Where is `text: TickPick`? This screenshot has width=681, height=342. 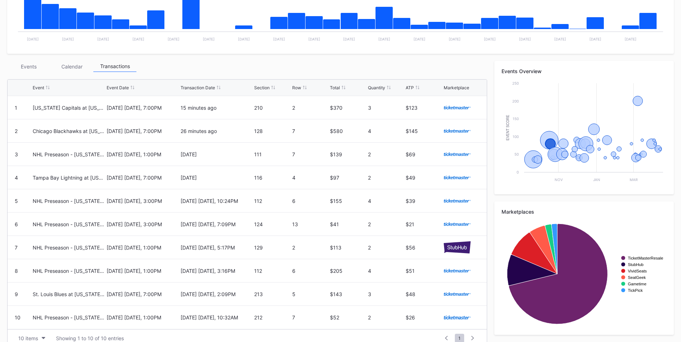
text: TickPick is located at coordinates (635, 291).